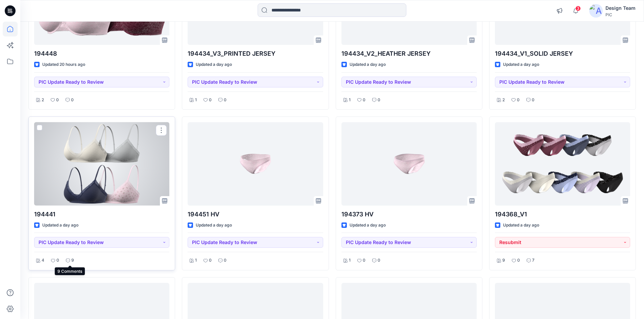 Image resolution: width=644 pixels, height=319 pixels. What do you see at coordinates (102, 164) in the screenshot?
I see `a: 194441` at bounding box center [102, 164].